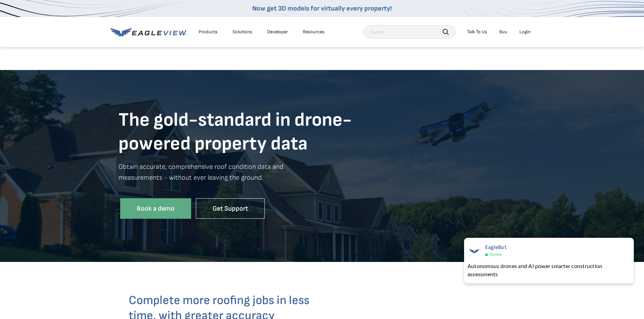 This screenshot has width=644, height=319. Describe the element at coordinates (495, 254) in the screenshot. I see `span: Online` at that location.